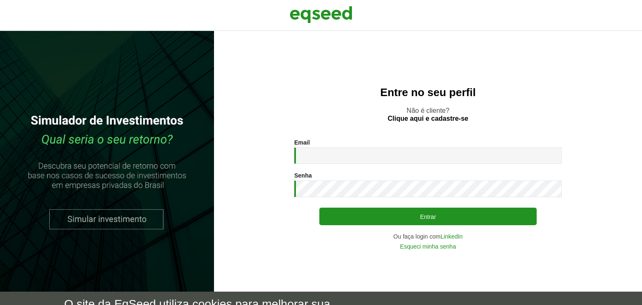  Describe the element at coordinates (452, 237) in the screenshot. I see `a: LinkedIn` at that location.